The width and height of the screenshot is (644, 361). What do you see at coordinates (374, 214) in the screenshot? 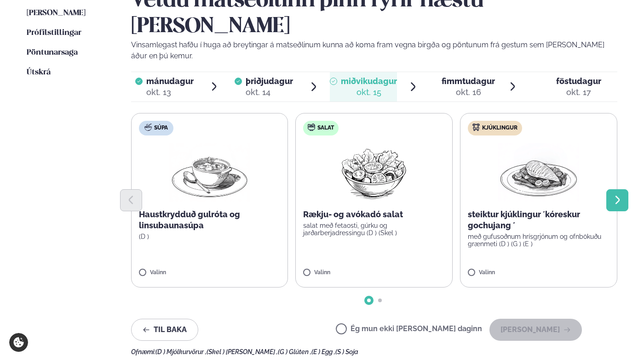
I see `p: Rækju- og avókadó salat` at bounding box center [374, 214].